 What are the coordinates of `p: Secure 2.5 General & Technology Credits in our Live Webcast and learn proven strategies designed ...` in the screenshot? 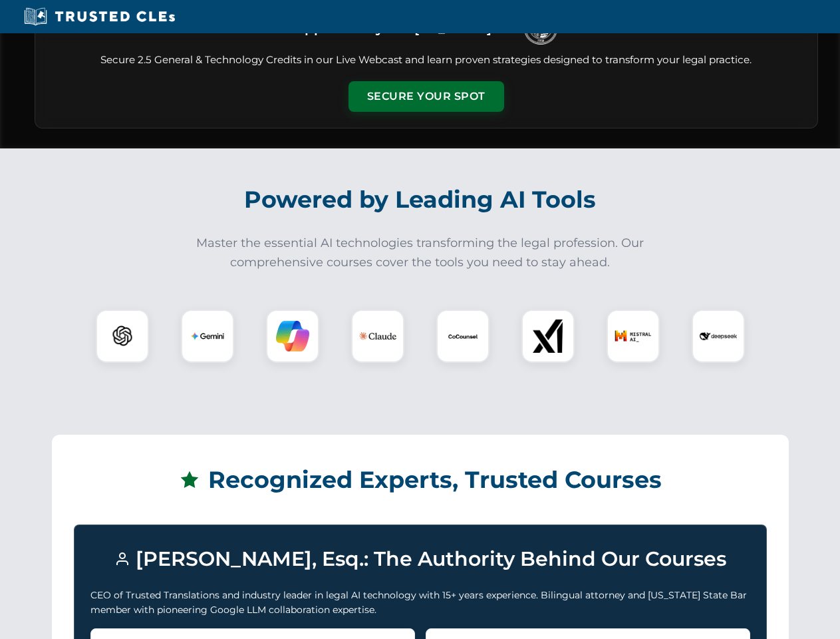 It's located at (427, 60).